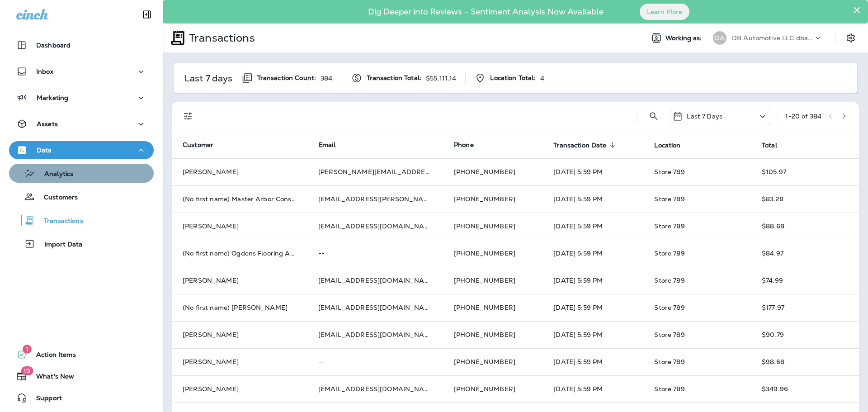  Describe the element at coordinates (81, 398) in the screenshot. I see `button: Support` at that location.